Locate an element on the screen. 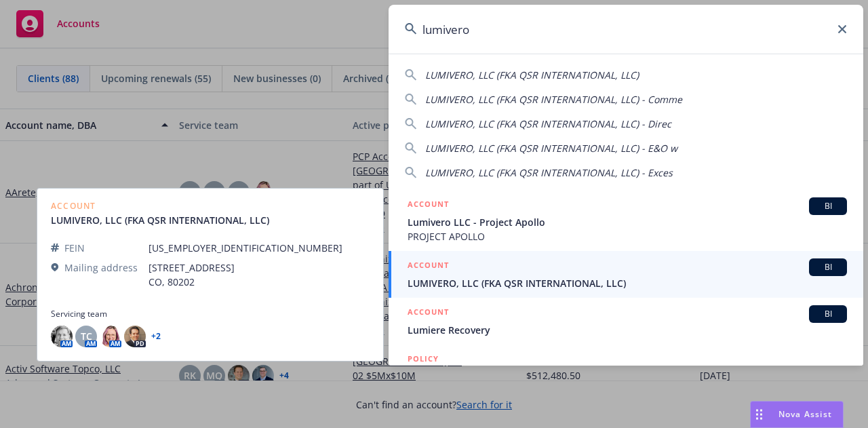  span: LUMIVERO, LLC (FKA QSR INTERNATIONAL, LLC) - E&O w is located at coordinates (551, 148).